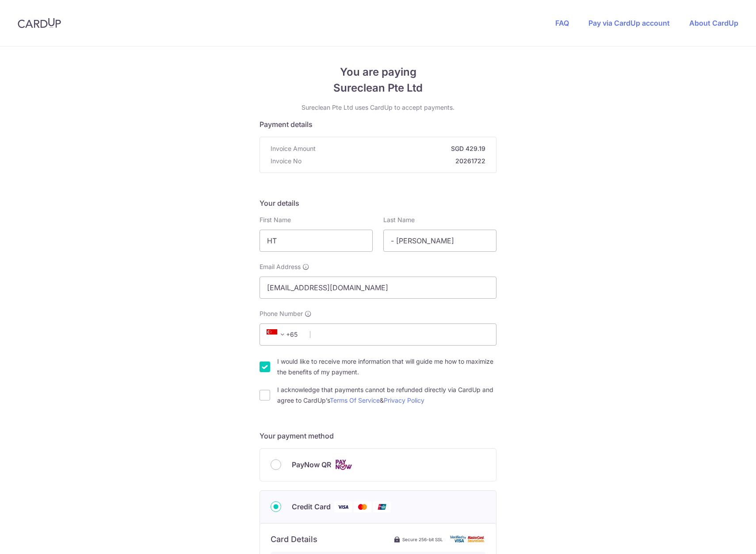  Describe the element at coordinates (378, 465) in the screenshot. I see `div: PayNow QR Cards logo` at that location.